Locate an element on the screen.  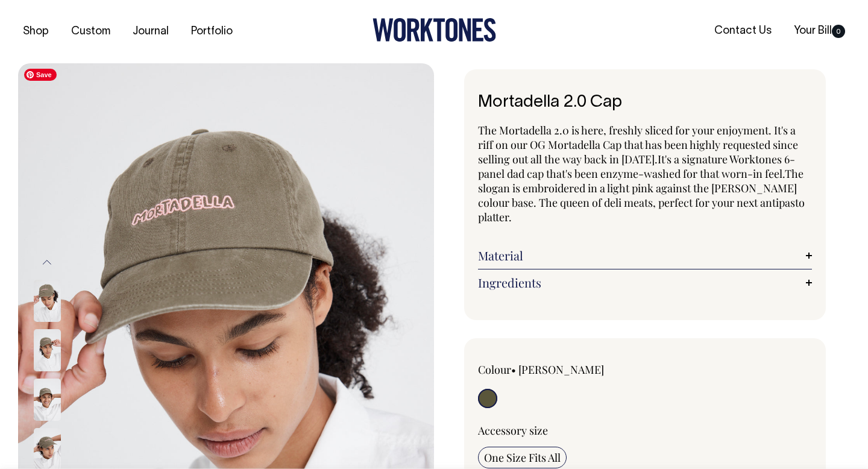
a: Portfolio is located at coordinates (212, 31).